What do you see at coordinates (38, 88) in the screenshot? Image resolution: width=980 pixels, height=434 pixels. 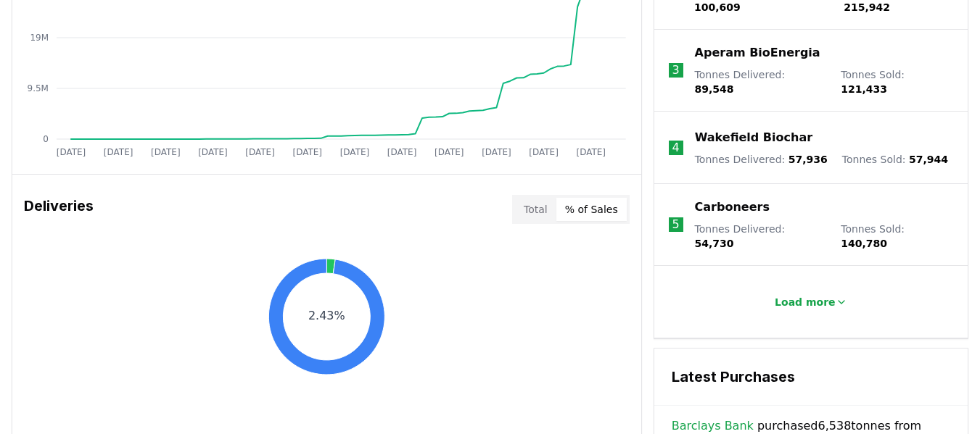 I see `tspan: 9.5M` at bounding box center [38, 88].